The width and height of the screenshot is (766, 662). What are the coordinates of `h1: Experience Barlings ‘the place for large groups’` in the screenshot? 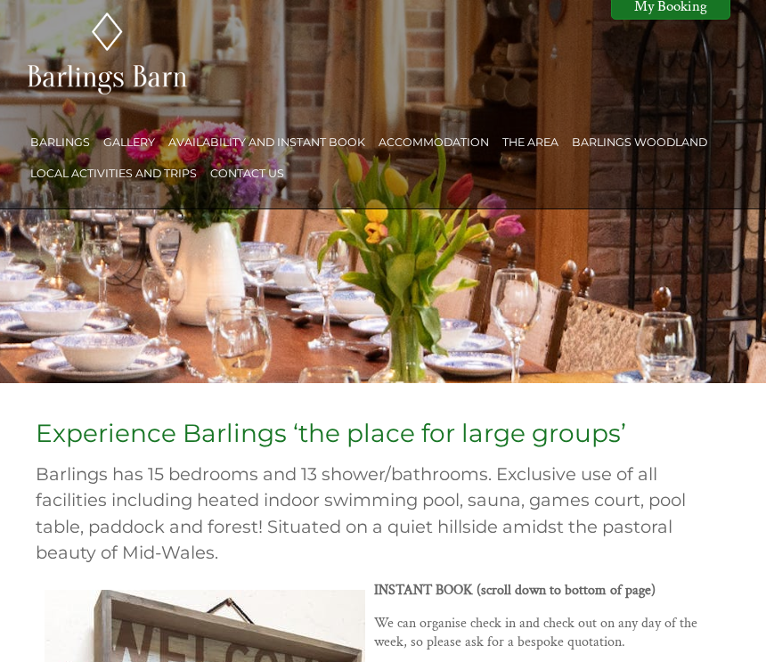 It's located at (372, 433).